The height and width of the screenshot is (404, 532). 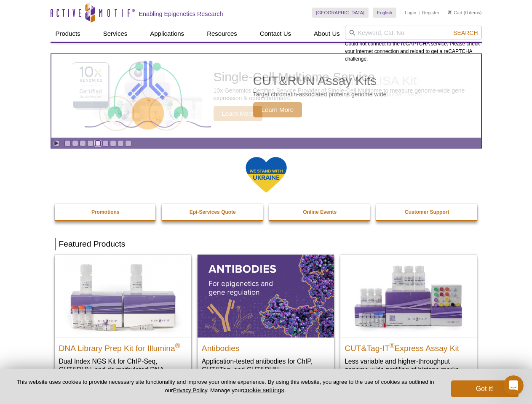 I want to click on img: All Antibodies, so click(x=266, y=296).